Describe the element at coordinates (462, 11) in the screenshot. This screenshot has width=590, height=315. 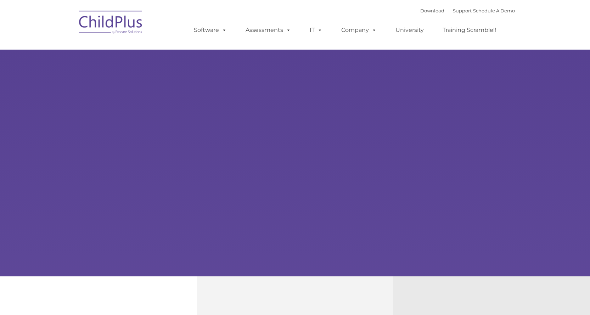
I see `a: Support` at that location.